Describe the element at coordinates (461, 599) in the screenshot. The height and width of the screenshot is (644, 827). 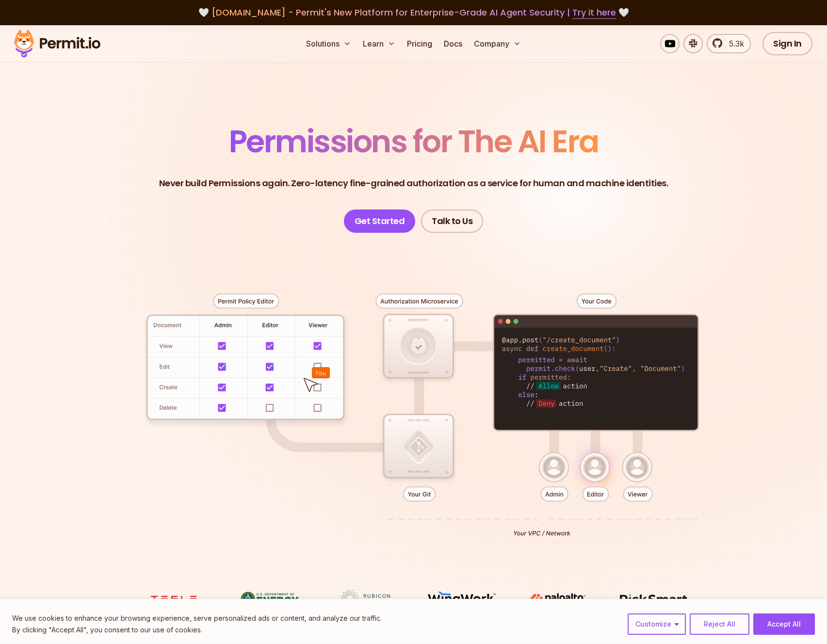
I see `img: Wingwork` at that location.